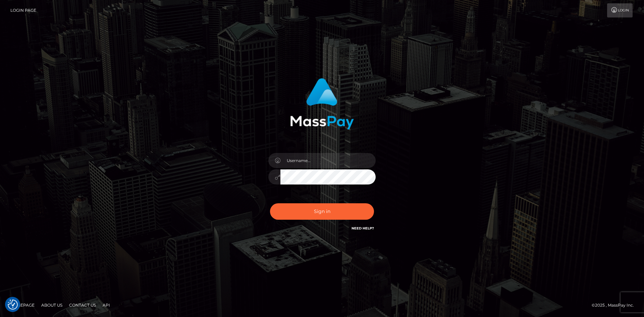  Describe the element at coordinates (363, 228) in the screenshot. I see `a: Need Help?` at that location.